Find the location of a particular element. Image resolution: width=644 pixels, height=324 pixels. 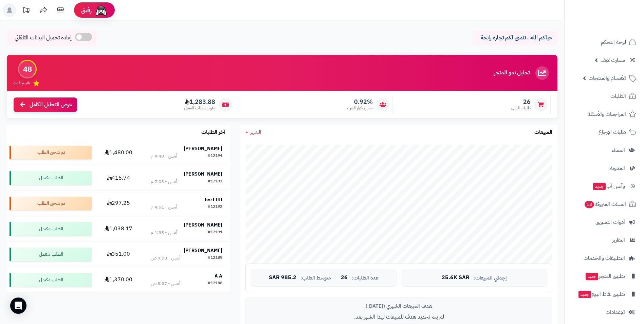

p: حياكم الله ، نتمنى لكم تجارة رابحة is located at coordinates (515, 38).